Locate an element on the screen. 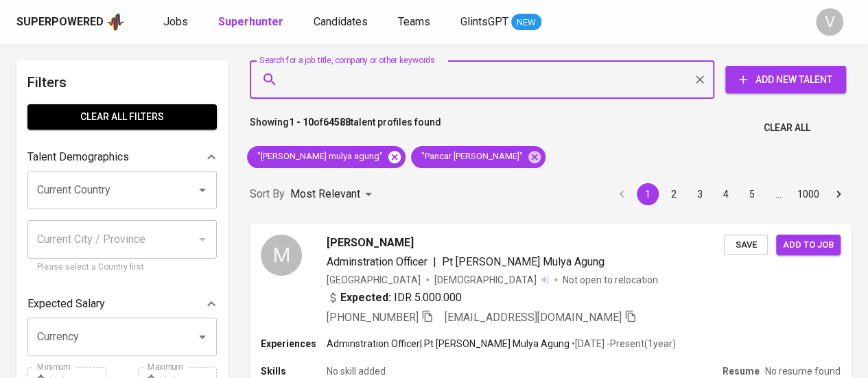 The width and height of the screenshot is (868, 378). a: Superpoweredapp logo is located at coordinates (71, 22).